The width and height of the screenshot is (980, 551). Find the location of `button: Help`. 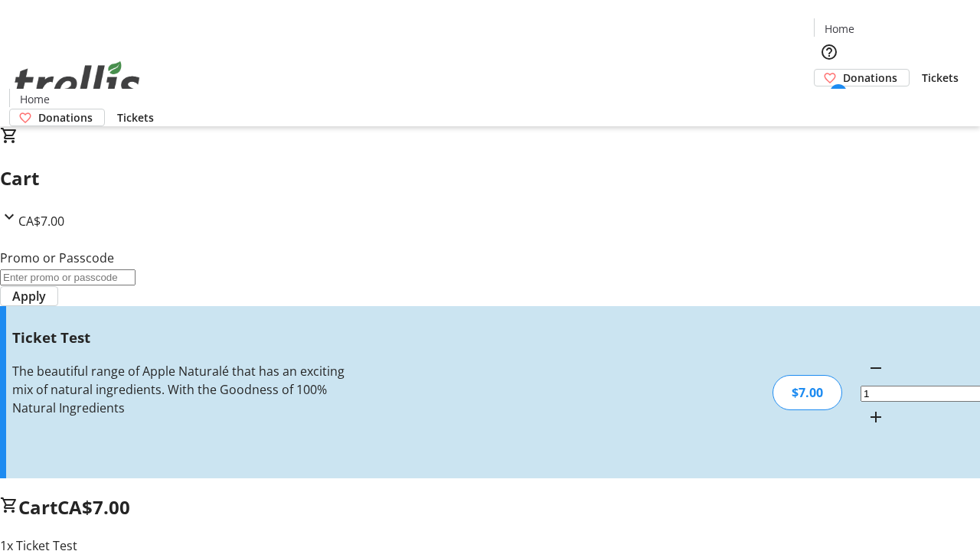

button: Help is located at coordinates (829, 52).